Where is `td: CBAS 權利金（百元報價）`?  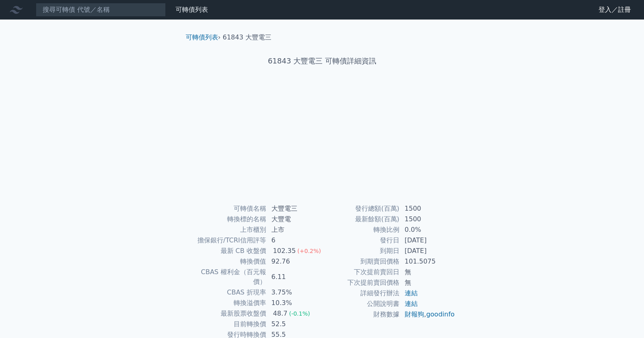 td: CBAS 權利金（百元報價） is located at coordinates (228, 277).